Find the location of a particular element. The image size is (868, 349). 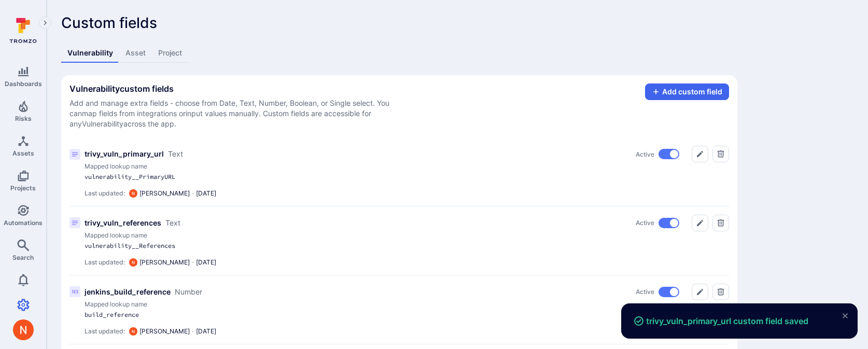

span: Risks is located at coordinates (23, 118).